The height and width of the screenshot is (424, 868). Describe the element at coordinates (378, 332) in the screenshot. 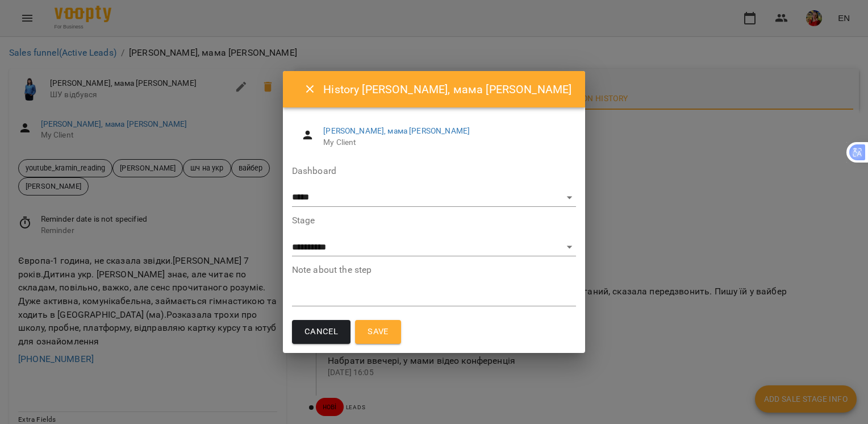

I see `span: Save` at that location.